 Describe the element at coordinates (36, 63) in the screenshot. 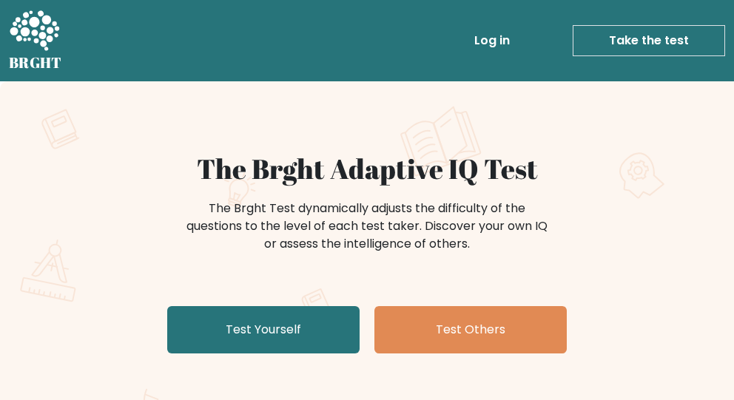

I see `h5: BRGHT` at that location.